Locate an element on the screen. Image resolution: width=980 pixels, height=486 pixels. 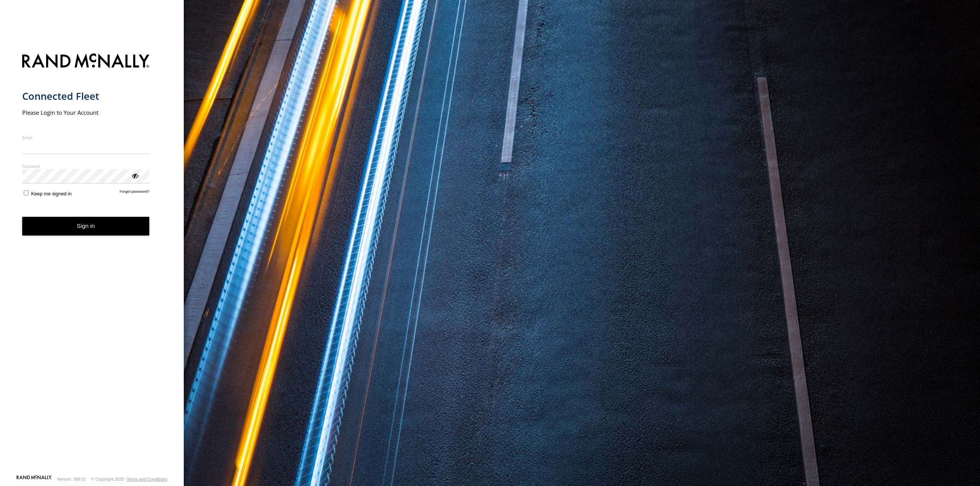
input: Keep me signed in is located at coordinates (26, 193).